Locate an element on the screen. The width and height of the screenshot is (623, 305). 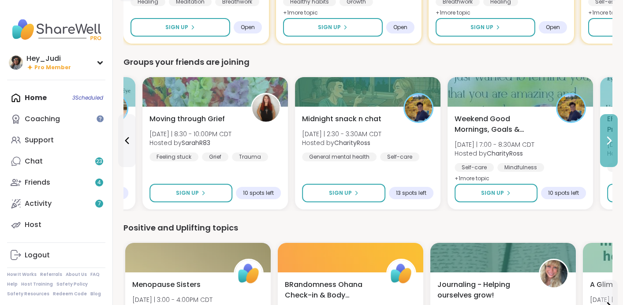
a: About Us is located at coordinates (76, 275).